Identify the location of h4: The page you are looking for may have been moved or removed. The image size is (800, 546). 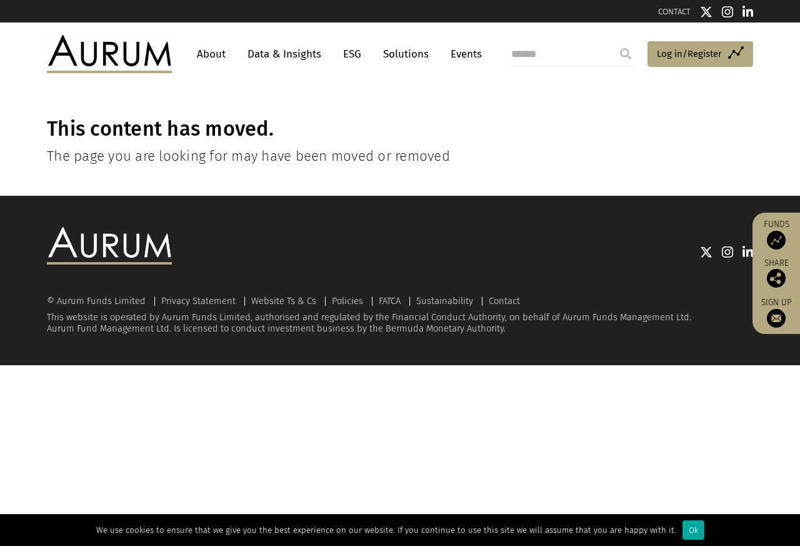
(400, 156).